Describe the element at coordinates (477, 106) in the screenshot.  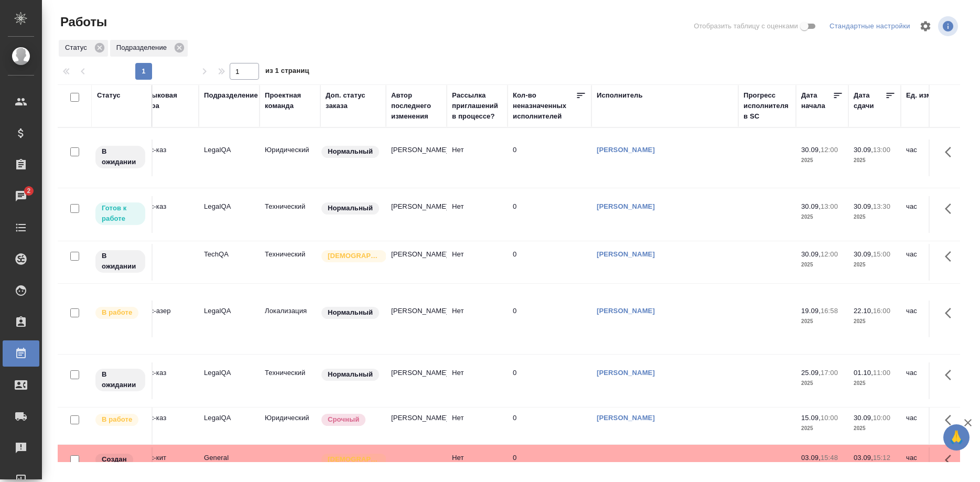
I see `div: Рассылка приглашений в процессе?` at that location.